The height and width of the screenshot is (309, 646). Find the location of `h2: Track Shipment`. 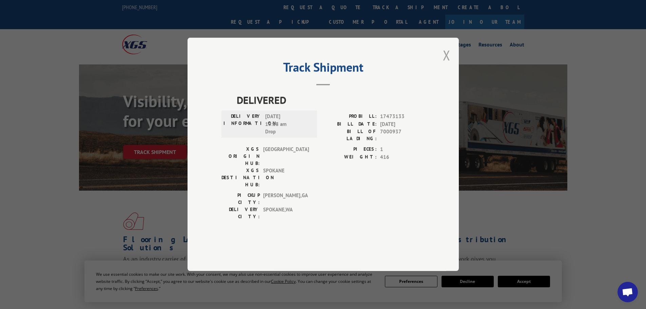

h2: Track Shipment is located at coordinates (323, 69).